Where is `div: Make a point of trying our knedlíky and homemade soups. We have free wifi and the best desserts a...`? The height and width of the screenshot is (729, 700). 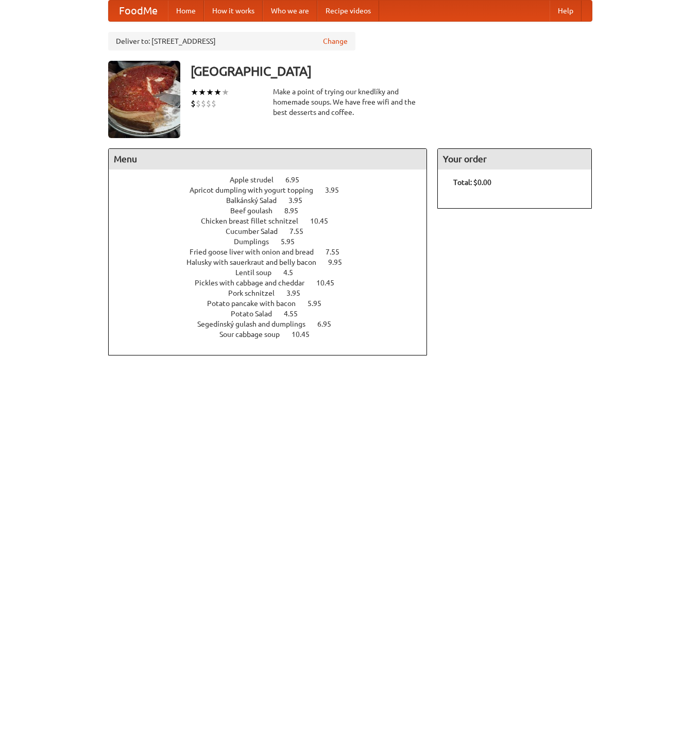
div: Make a point of trying our knedlíky and homemade soups. We have free wifi and the best desserts a... is located at coordinates (350, 102).